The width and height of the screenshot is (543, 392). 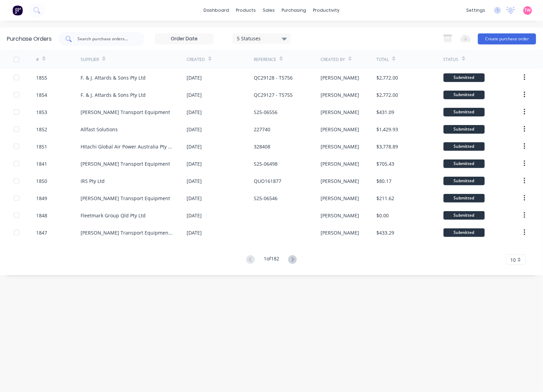 What do you see at coordinates (268, 181) in the screenshot?
I see `div: QUO161877` at bounding box center [268, 181].